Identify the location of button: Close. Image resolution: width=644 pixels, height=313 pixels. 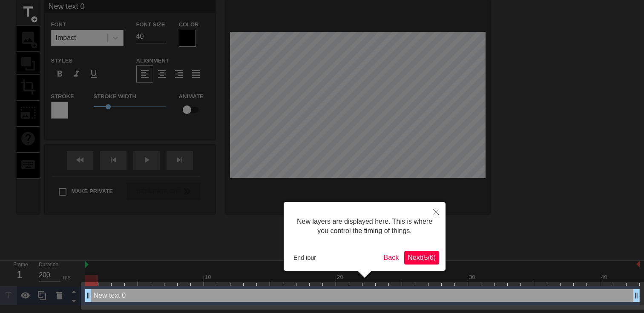
(436, 212).